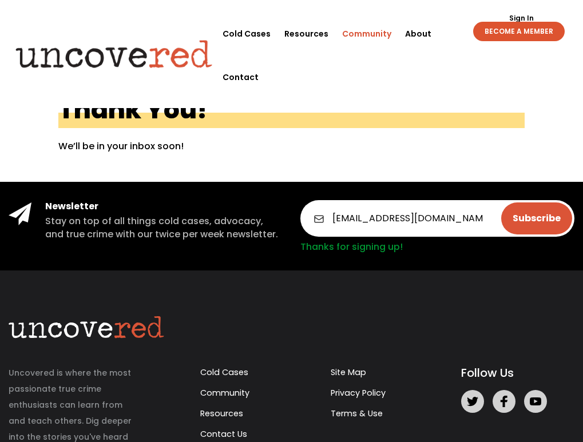  What do you see at coordinates (291, 146) in the screenshot?
I see `p: We’ll be in your inbox soon!` at bounding box center [291, 146].